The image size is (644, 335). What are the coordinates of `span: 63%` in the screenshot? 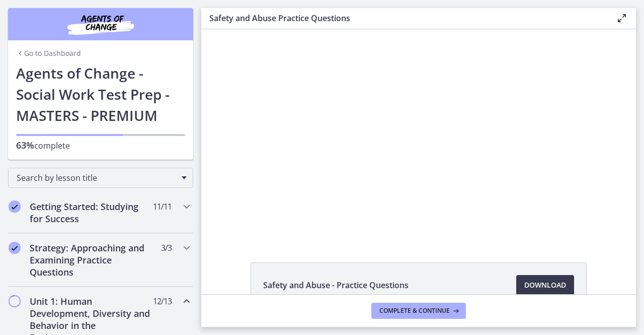 It's located at (25, 145).